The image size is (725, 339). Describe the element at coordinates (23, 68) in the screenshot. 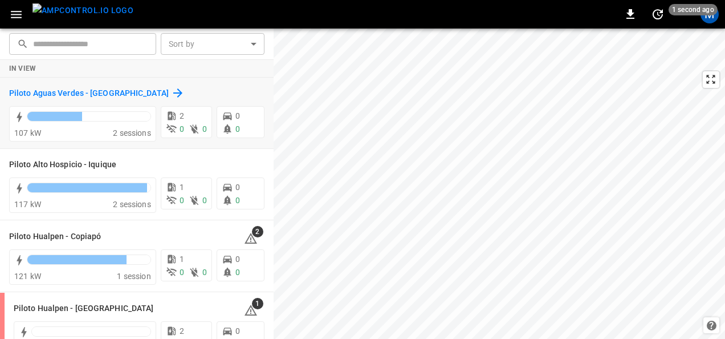

I see `strong: In View` at that location.